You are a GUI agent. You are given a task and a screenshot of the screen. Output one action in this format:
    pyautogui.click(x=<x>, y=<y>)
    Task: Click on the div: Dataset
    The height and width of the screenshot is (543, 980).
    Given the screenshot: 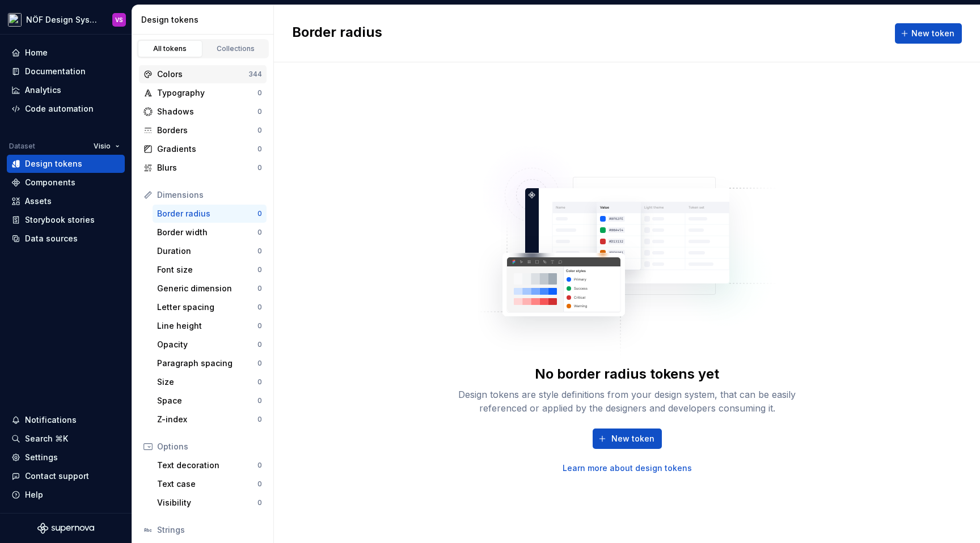 What is the action you would take?
    pyautogui.click(x=22, y=146)
    